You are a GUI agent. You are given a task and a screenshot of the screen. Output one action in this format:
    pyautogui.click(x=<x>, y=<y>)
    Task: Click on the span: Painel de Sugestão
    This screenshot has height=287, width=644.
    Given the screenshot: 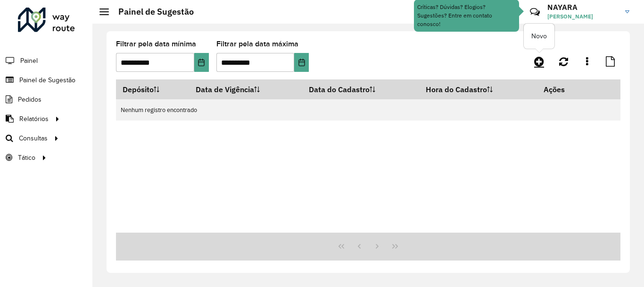 What is the action you would take?
    pyautogui.click(x=47, y=80)
    